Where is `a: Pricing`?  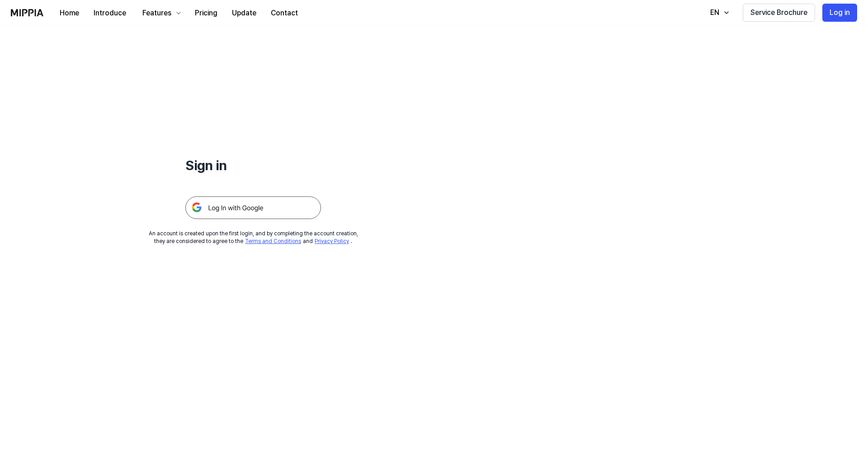
a: Pricing is located at coordinates (206, 13).